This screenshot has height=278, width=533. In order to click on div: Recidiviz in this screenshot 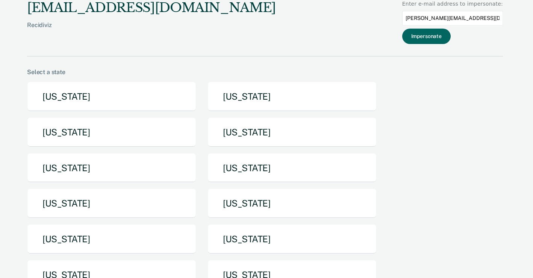, I will do `click(151, 31)`.